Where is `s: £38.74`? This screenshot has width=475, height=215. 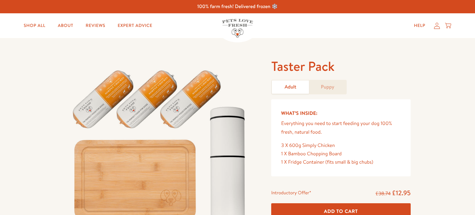 s: £38.74 is located at coordinates (383, 194).